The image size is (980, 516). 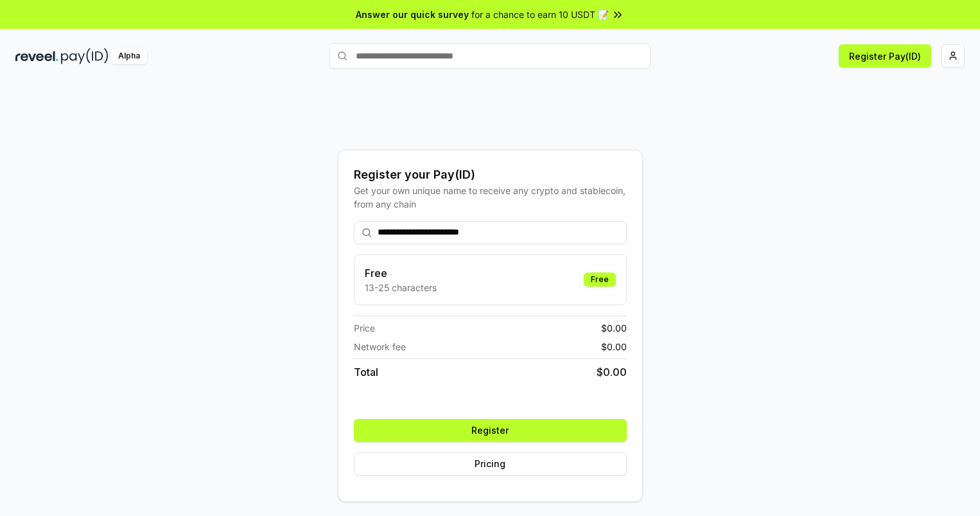 I want to click on img: reveel_dark, so click(x=37, y=56).